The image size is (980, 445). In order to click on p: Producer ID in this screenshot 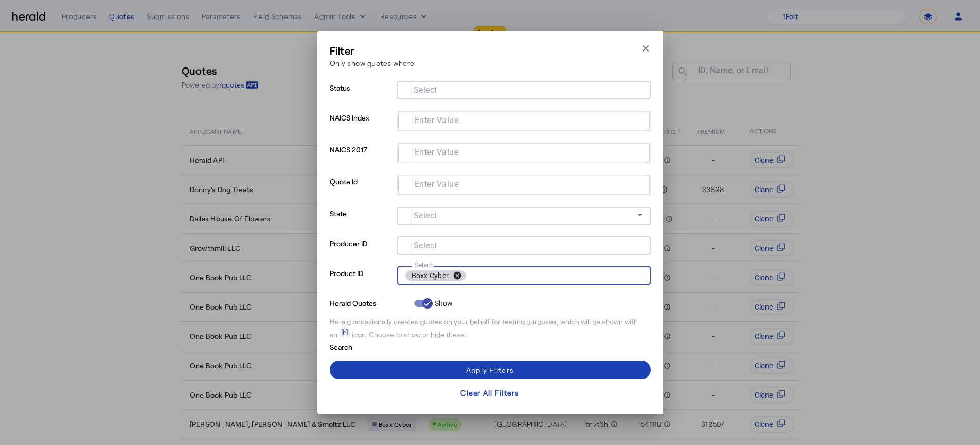, I will do `click(362, 251)`.